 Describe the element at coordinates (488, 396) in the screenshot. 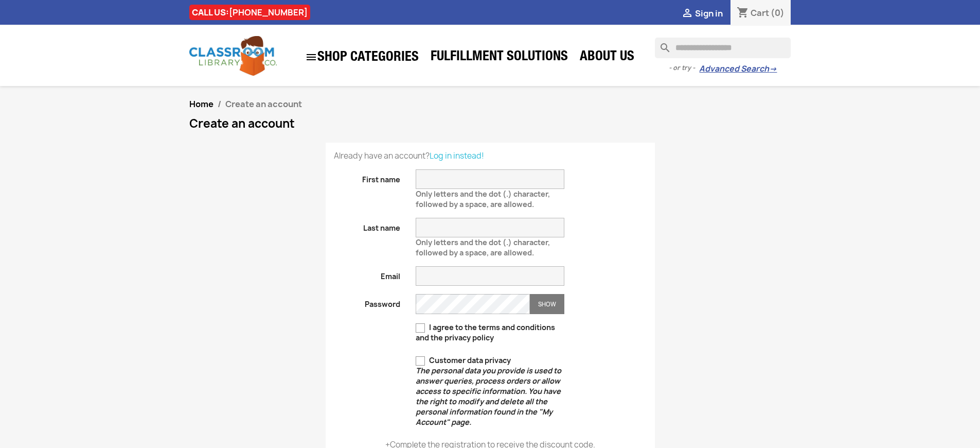

I see `em: The personal data you provide is used to answer queries, process orders or allow access to specif...` at that location.